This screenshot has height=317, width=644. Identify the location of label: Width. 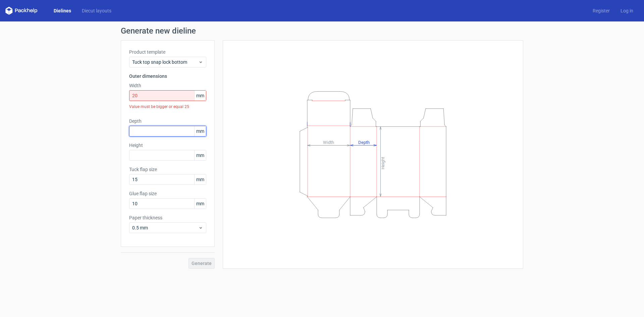
(168, 86).